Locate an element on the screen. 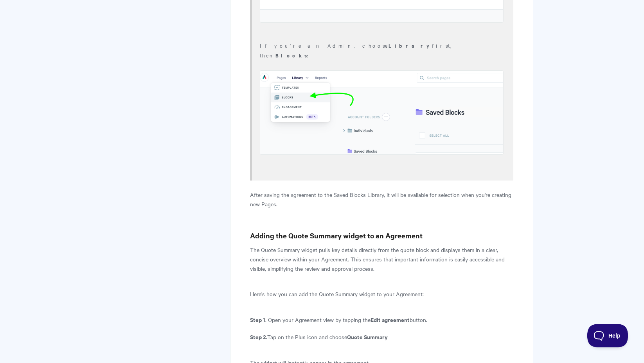 The width and height of the screenshot is (644, 363). p: If you're an Admin, choose first, then is located at coordinates (381, 50).